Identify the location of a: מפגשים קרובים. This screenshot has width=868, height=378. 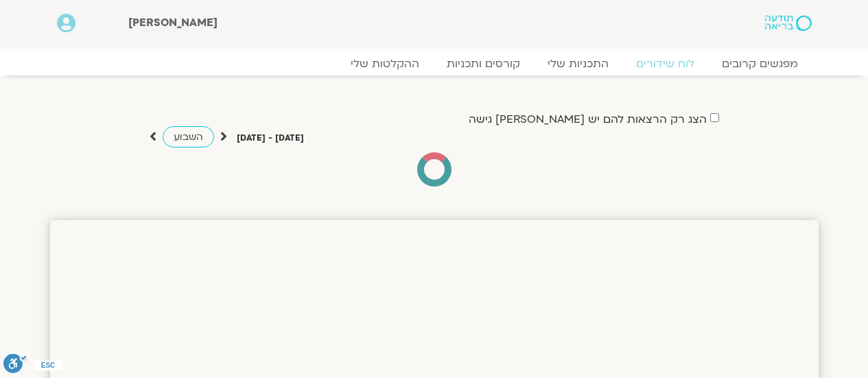
(760, 63).